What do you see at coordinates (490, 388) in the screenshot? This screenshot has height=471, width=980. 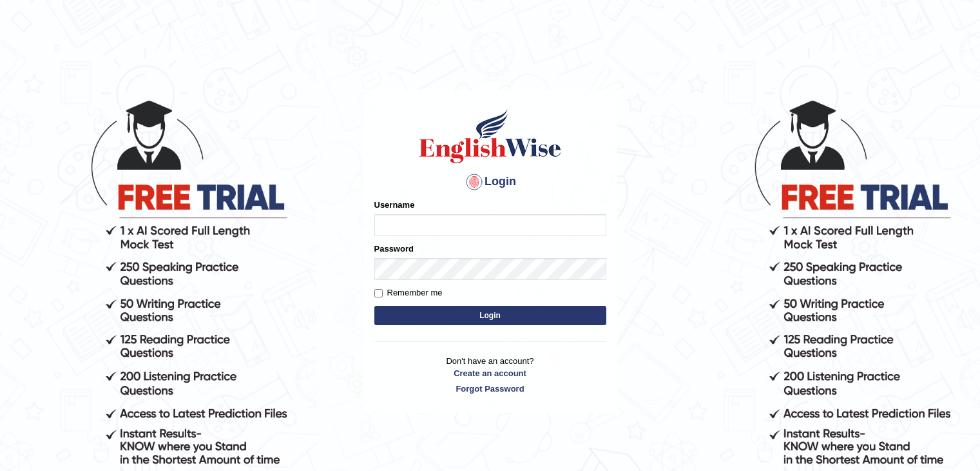 I see `a: Forgot Password` at bounding box center [490, 388].